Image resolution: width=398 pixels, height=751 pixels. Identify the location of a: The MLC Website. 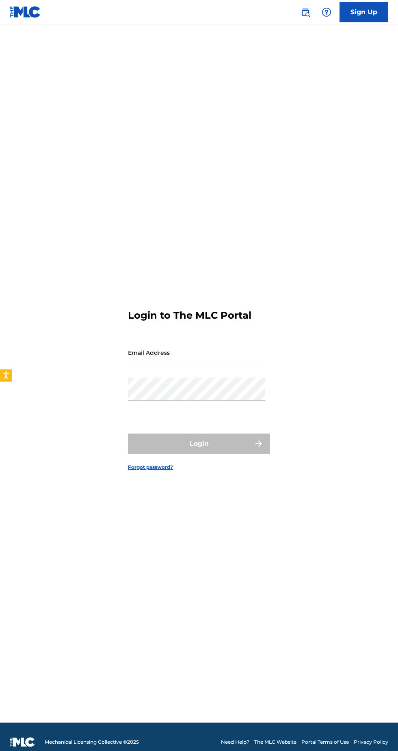
(275, 742).